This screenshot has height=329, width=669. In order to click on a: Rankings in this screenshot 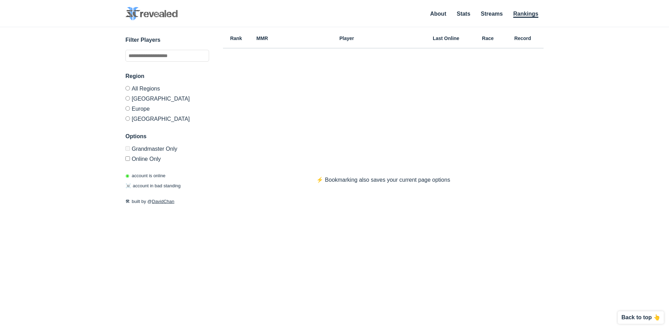, I will do `click(526, 14)`.